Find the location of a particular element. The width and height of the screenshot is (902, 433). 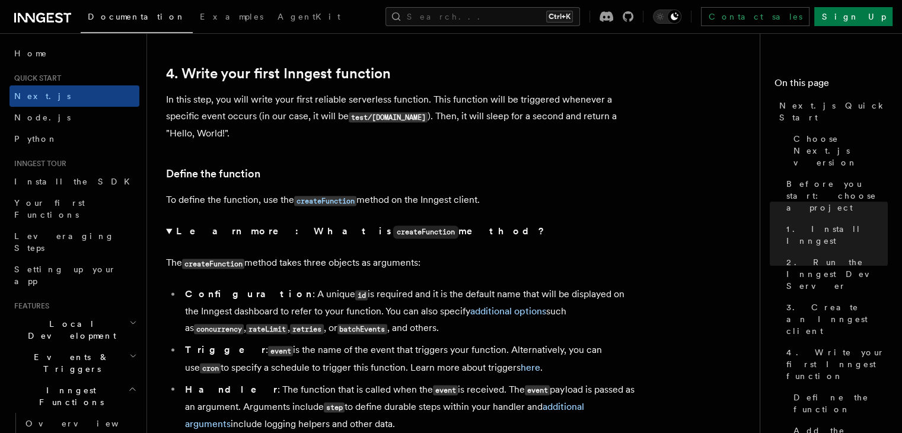

a: Examples is located at coordinates (231, 18).